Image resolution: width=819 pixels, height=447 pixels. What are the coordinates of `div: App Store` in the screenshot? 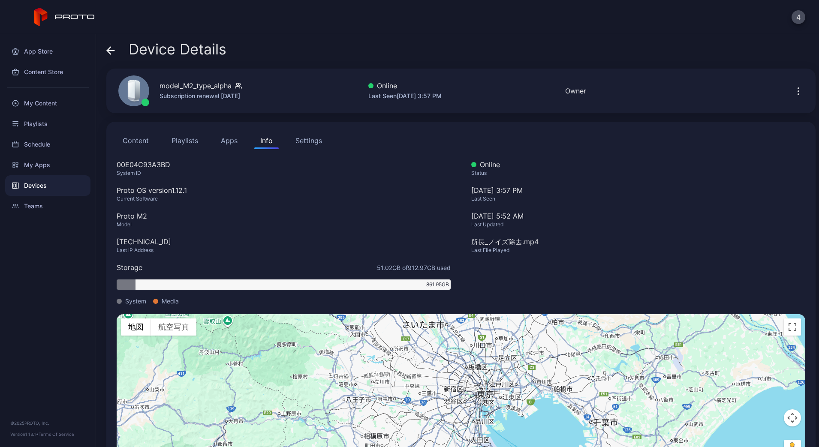 It's located at (48, 51).